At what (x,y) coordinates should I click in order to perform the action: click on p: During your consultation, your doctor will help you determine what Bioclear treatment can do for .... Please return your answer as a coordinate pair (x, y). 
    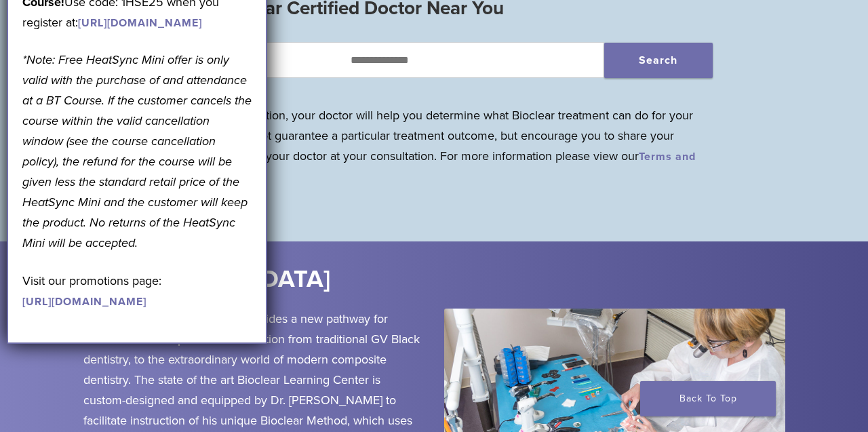
    Looking at the image, I should click on (433, 146).